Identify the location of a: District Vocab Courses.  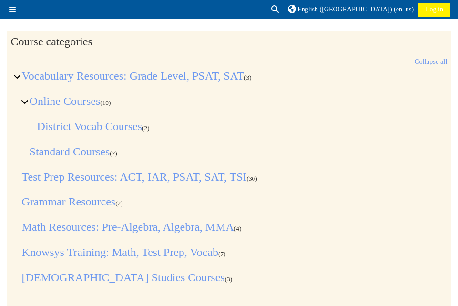
(90, 126).